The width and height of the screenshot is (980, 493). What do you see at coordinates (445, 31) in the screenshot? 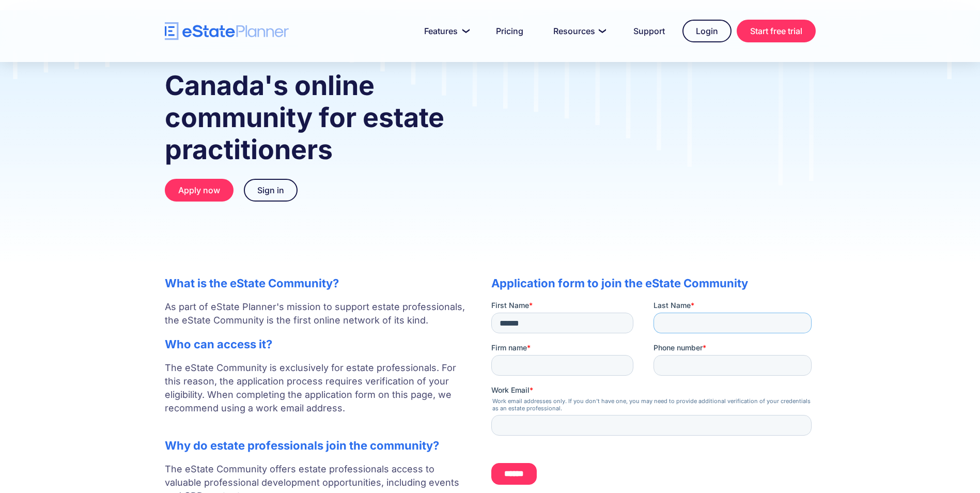
I see `a: Features` at bounding box center [445, 31].